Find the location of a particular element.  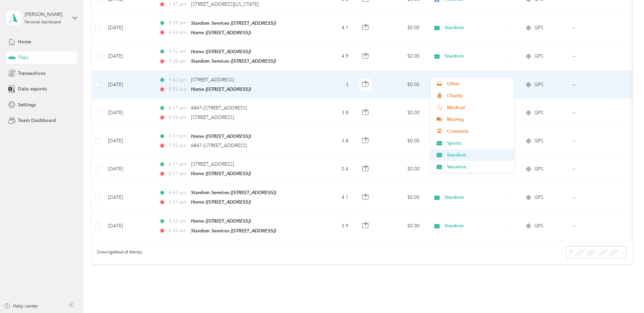

span: Team Dashboard is located at coordinates (37, 120).